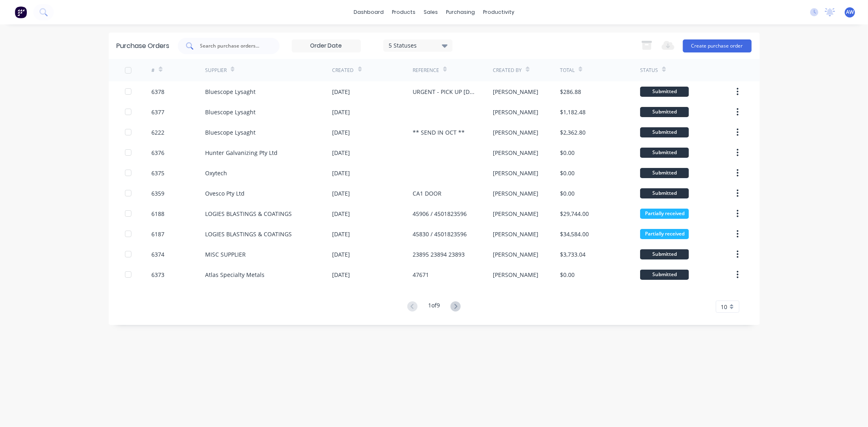 The height and width of the screenshot is (427, 868). Describe the element at coordinates (225, 194) in the screenshot. I see `div: Ovesco Pty Ltd` at that location.